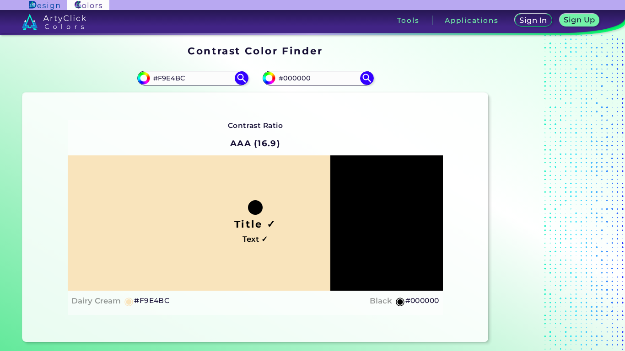 This screenshot has width=625, height=351. Describe the element at coordinates (255, 125) in the screenshot. I see `strong: Contrast Ratio` at that location.